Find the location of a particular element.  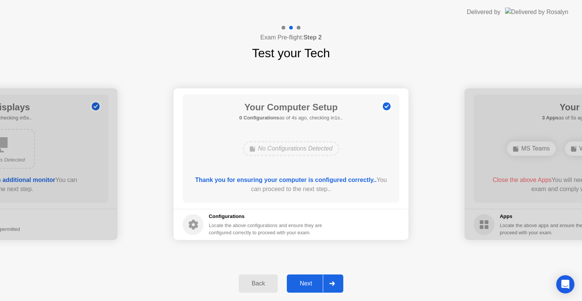

h4: Exam Pre-flight: is located at coordinates (291, 38).